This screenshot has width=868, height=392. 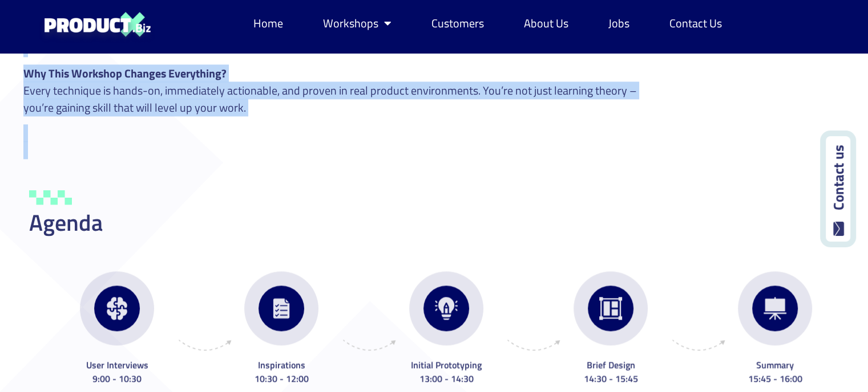 I want to click on span: Summary 15:45 - 16:00, so click(x=775, y=371).